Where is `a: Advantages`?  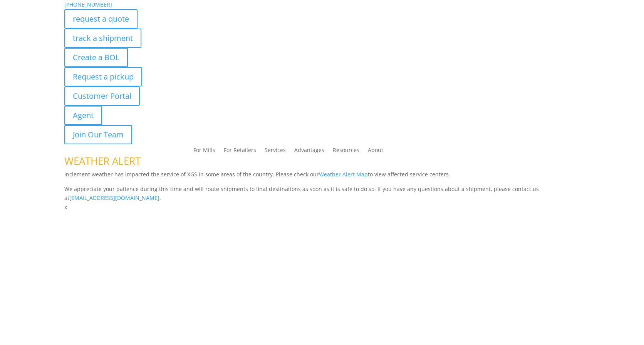 a: Advantages is located at coordinates (309, 151).